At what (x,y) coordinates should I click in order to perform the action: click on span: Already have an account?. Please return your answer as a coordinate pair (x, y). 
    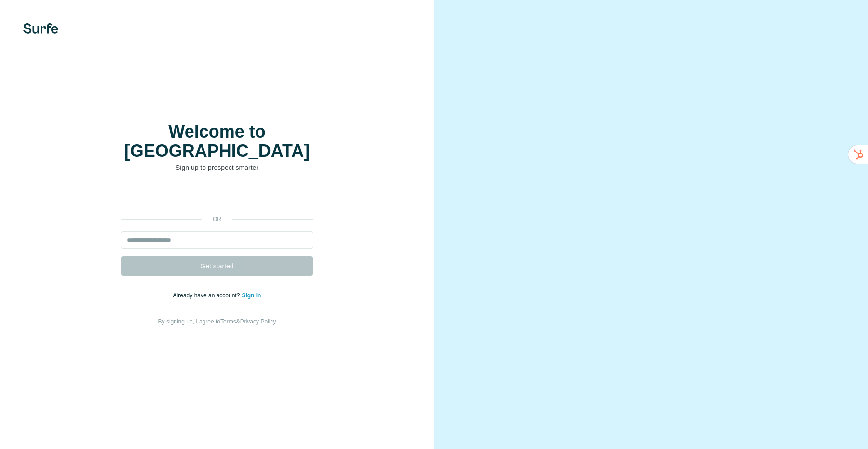
    Looking at the image, I should click on (207, 295).